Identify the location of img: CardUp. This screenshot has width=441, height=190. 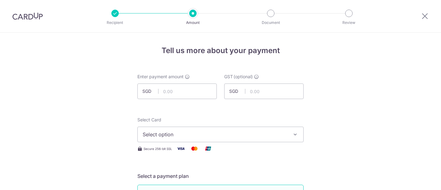
(28, 16).